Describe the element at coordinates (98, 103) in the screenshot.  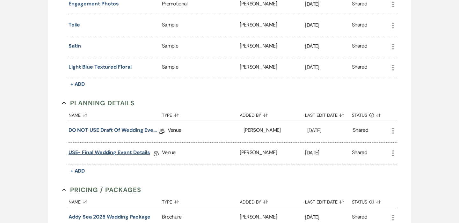
I see `button: Planning Details` at that location.